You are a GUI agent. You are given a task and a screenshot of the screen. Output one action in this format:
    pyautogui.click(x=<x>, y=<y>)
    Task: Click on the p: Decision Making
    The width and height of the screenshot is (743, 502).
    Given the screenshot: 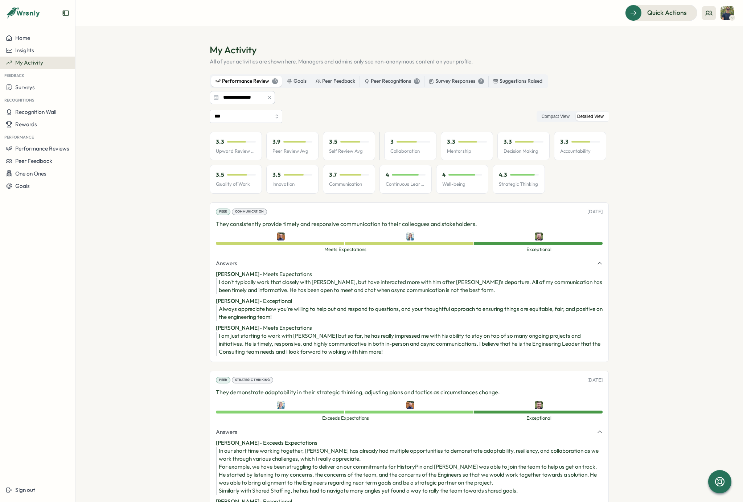 What is the action you would take?
    pyautogui.click(x=524, y=151)
    